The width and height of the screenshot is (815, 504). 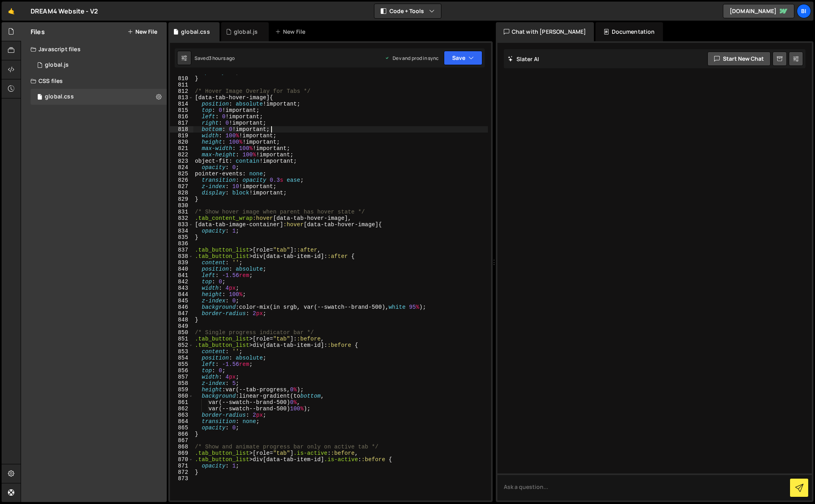 What do you see at coordinates (94, 81) in the screenshot?
I see `div: CSS files` at bounding box center [94, 81].